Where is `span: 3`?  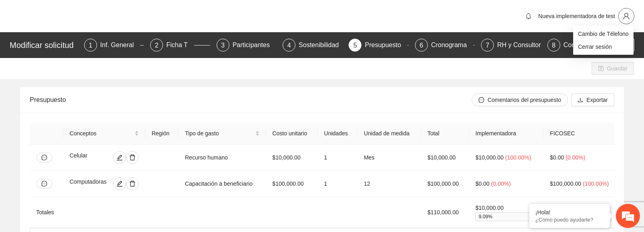
span: 3 is located at coordinates (223, 45).